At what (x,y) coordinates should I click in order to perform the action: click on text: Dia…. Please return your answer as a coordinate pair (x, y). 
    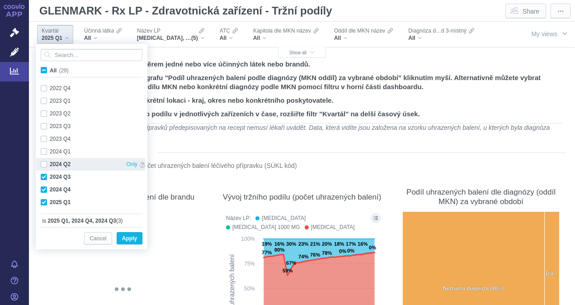
    Looking at the image, I should click on (552, 273).